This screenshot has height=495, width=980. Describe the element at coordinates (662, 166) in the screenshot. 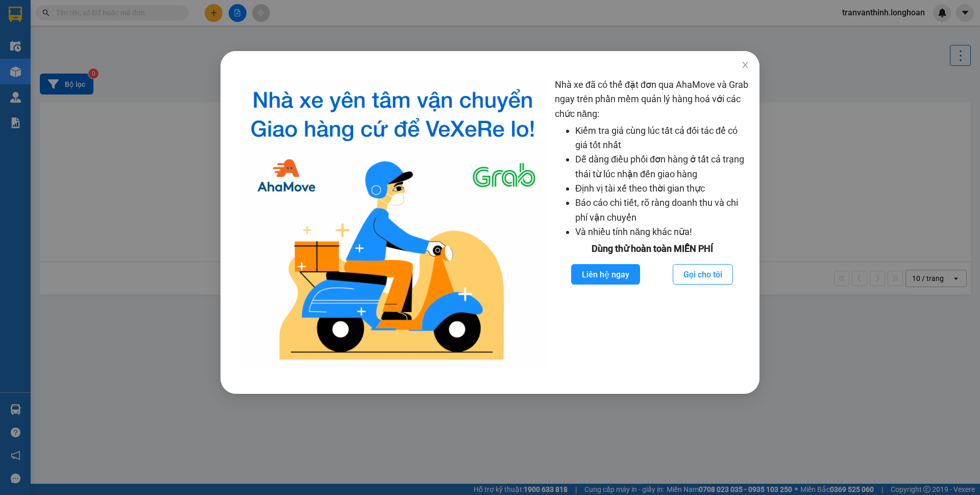

I see `li: Dễ dàng điều phối đơn hàng ở tất cả trạng thái từ lúc nhận đến giao hàng` at that location.